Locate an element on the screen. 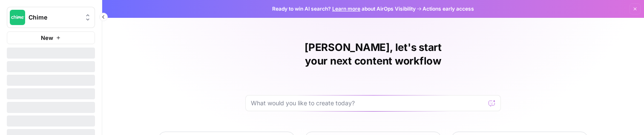  button: Workspace: Chime is located at coordinates (51, 18).